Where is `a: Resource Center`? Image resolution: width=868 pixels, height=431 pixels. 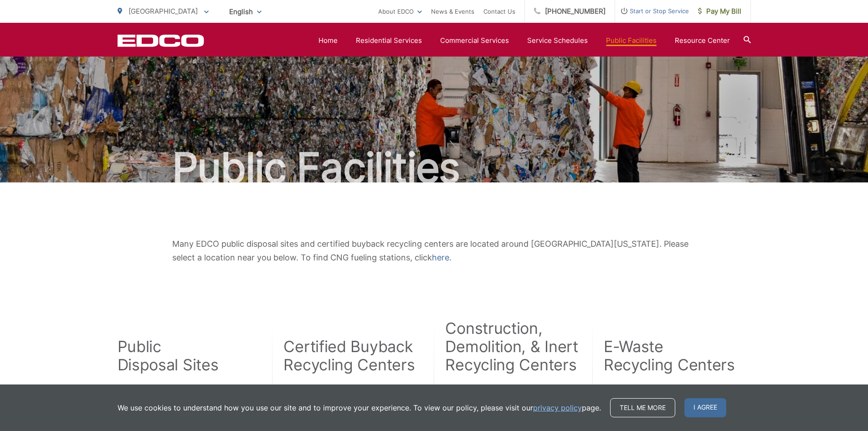
a: Resource Center is located at coordinates (702, 40).